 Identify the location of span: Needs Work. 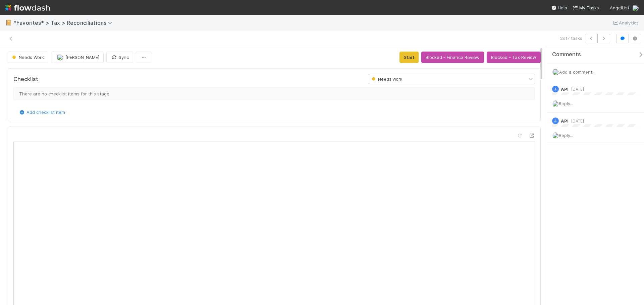
(386, 79).